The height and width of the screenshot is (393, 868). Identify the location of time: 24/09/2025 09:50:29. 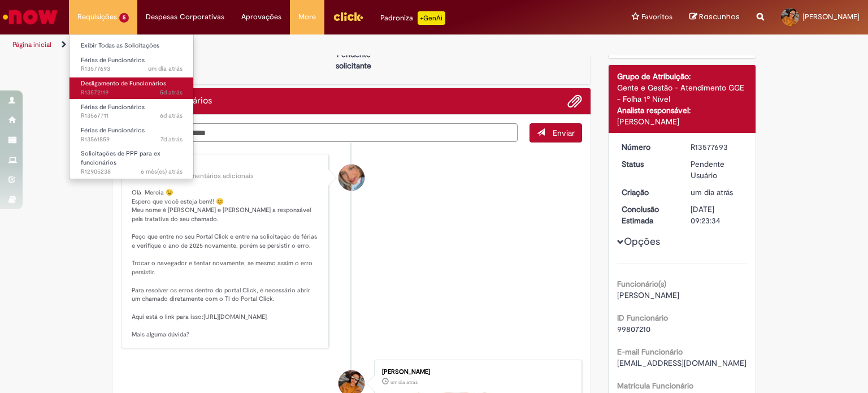
(172, 139).